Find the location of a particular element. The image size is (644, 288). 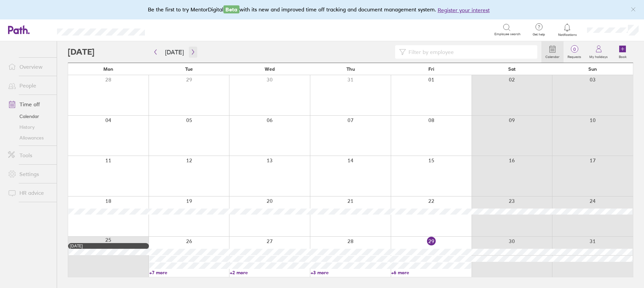

span: Fri is located at coordinates (431, 69).